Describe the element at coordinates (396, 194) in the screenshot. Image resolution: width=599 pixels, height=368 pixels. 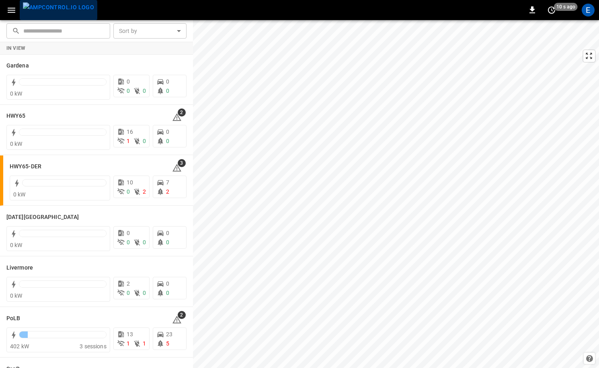
I see `canvas: Map` at that location.